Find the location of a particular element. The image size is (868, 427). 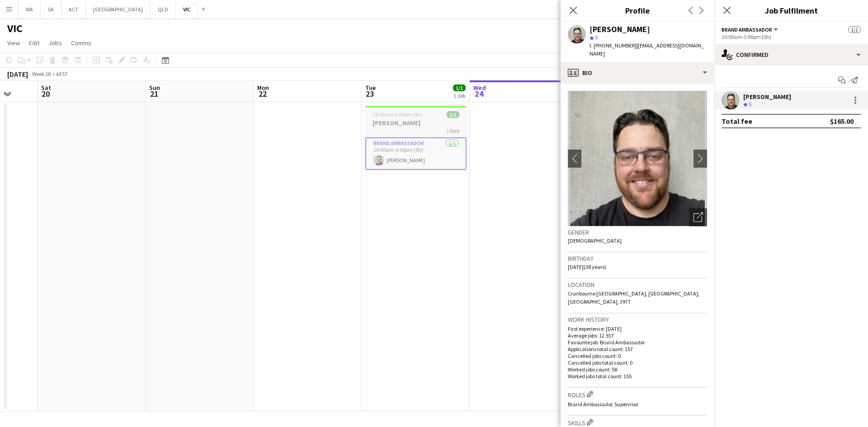

button: QLD is located at coordinates (163, 9).